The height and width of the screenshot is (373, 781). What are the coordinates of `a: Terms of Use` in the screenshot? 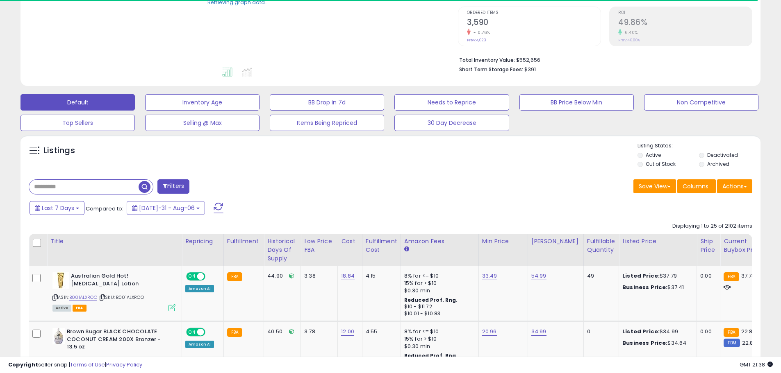 It's located at (87, 365).